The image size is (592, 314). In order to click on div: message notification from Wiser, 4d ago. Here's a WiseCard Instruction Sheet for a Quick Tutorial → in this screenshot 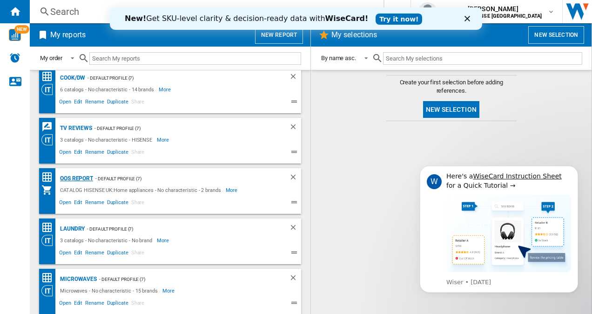, I will do `click(93, 72)`.